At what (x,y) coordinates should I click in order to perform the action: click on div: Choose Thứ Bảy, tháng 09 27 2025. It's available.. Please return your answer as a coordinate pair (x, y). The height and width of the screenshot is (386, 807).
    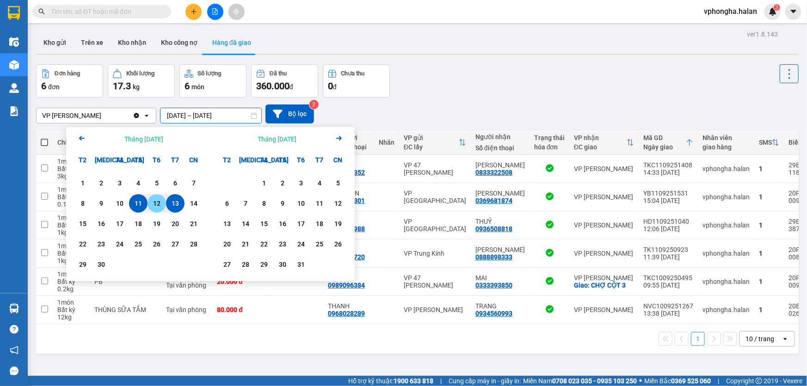
    Looking at the image, I should click on (175, 244).